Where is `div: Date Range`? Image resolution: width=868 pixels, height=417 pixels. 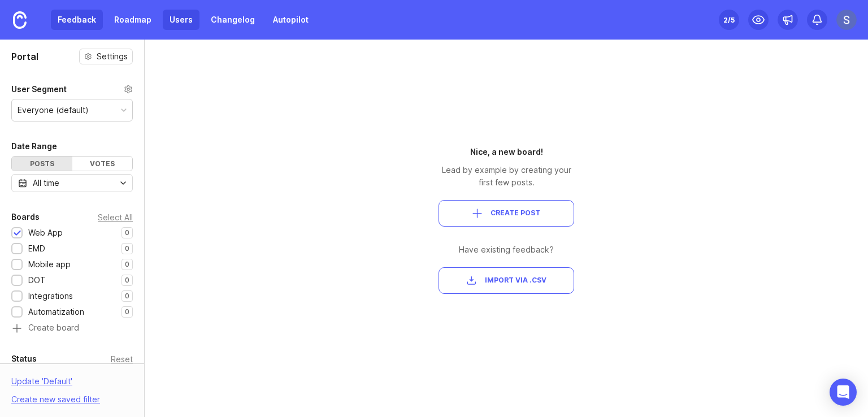
div: Date Range is located at coordinates (34, 147).